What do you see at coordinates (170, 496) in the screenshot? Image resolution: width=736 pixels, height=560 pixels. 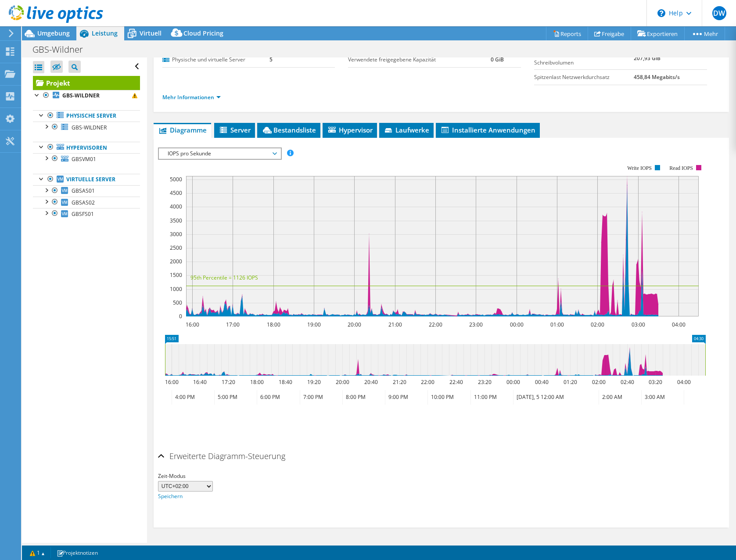 I see `a: Speichern` at bounding box center [170, 496].